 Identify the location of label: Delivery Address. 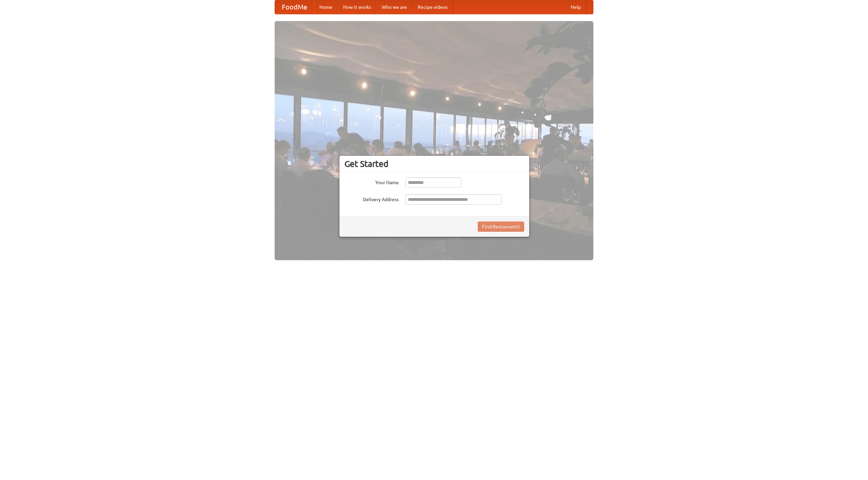
(372, 198).